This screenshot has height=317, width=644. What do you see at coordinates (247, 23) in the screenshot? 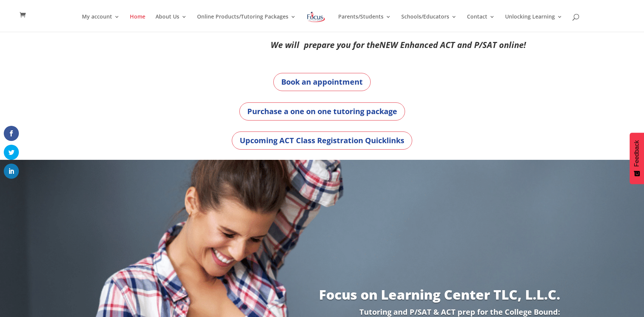
I see `a: Online Products/Tutoring Packages` at bounding box center [247, 23].